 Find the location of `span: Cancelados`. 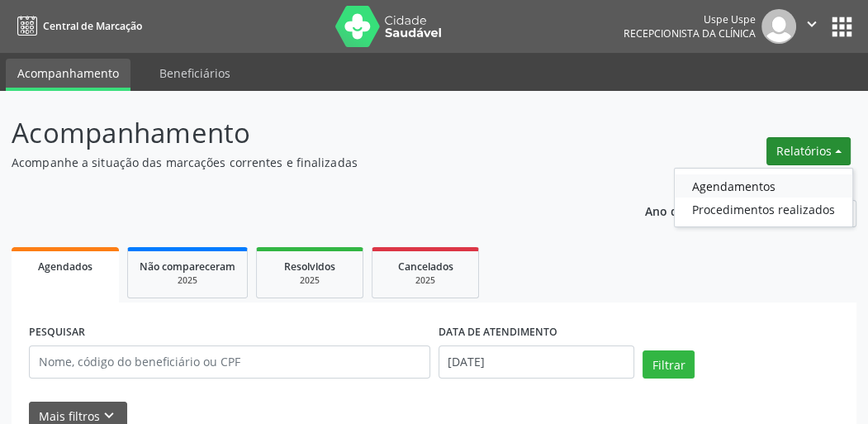

span: Cancelados is located at coordinates (426, 266).